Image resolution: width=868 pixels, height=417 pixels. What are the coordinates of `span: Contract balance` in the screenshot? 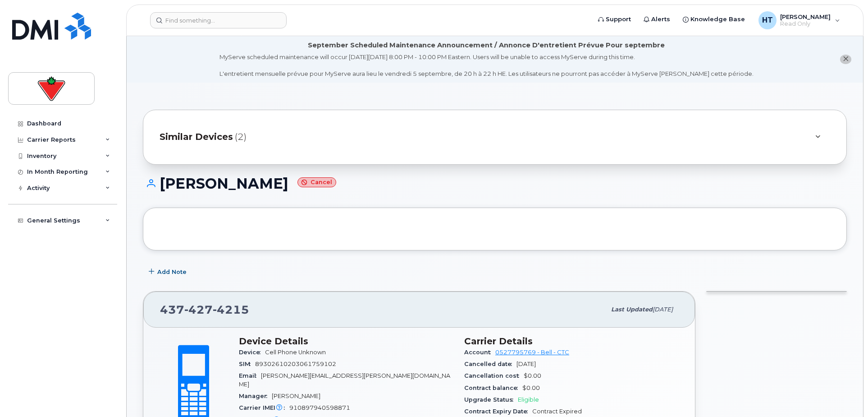 It's located at (493, 387).